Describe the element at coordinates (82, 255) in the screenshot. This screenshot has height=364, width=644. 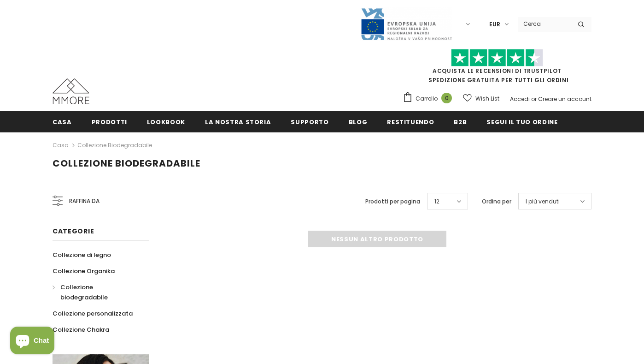
I see `span: Collezione di legno` at that location.